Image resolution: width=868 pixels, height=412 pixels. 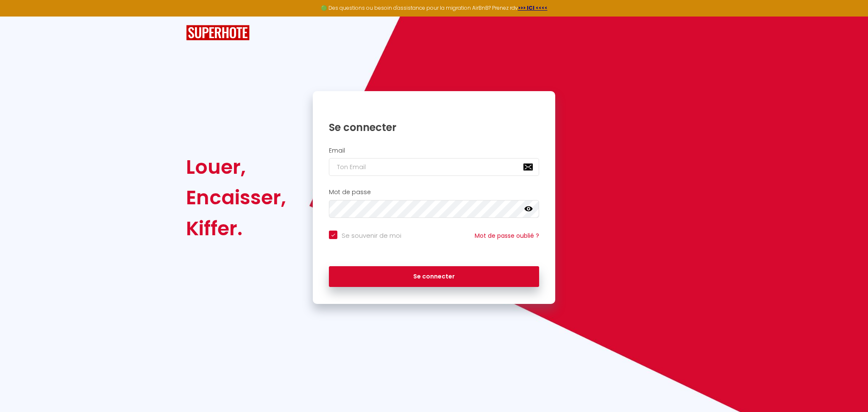 What do you see at coordinates (434, 127) in the screenshot?
I see `h1: Se connecter` at bounding box center [434, 127].